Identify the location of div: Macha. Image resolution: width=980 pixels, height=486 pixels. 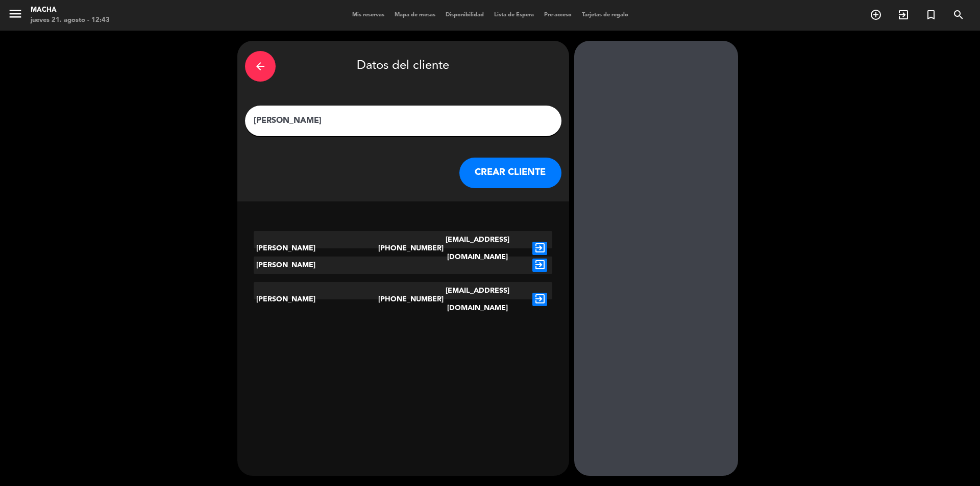
(70, 11).